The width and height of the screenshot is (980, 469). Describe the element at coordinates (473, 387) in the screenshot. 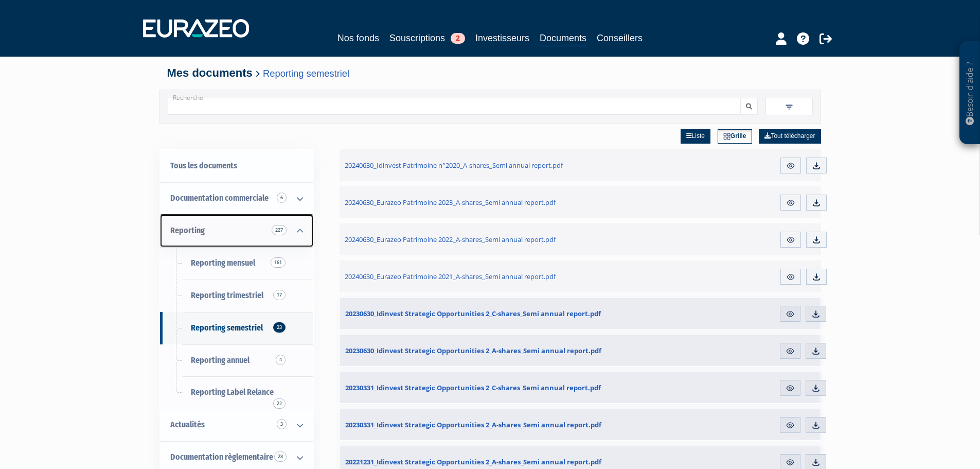

I see `span: 20230331_Idinvest Strategic Opportunities 2_C-shares_Semi annual report.pdf` at that location.